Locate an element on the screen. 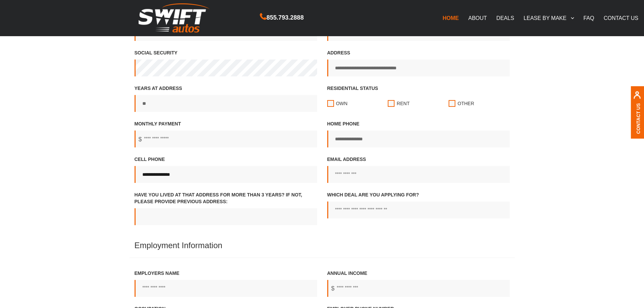  input: Home Phone is located at coordinates (419, 139).